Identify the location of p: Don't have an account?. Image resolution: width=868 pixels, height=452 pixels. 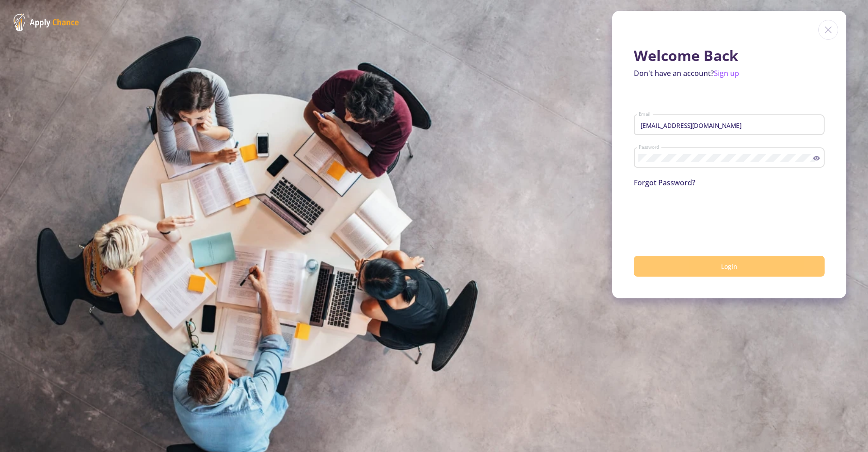
(729, 73).